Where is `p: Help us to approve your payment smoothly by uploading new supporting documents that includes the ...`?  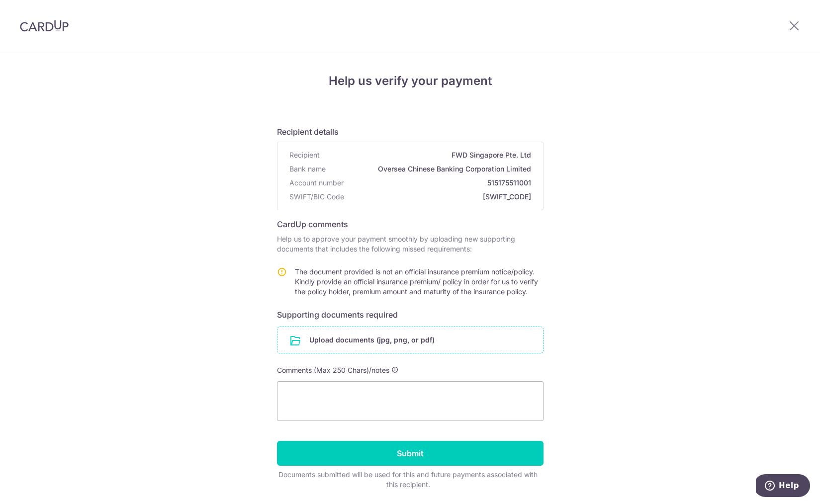
p: Help us to approve your payment smoothly by uploading new supporting documents that includes the ... is located at coordinates (410, 244).